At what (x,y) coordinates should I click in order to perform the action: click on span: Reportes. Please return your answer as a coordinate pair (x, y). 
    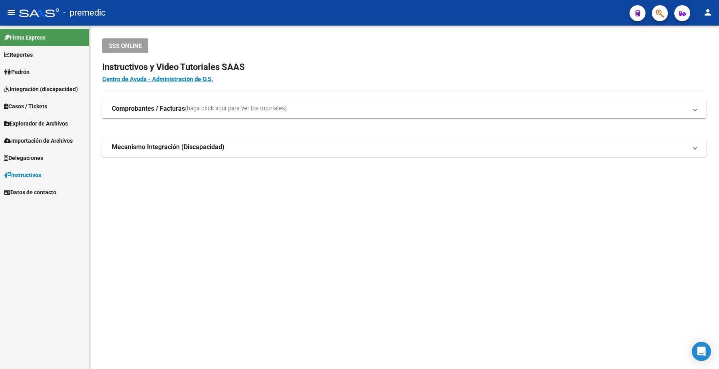
    Looking at the image, I should click on (18, 55).